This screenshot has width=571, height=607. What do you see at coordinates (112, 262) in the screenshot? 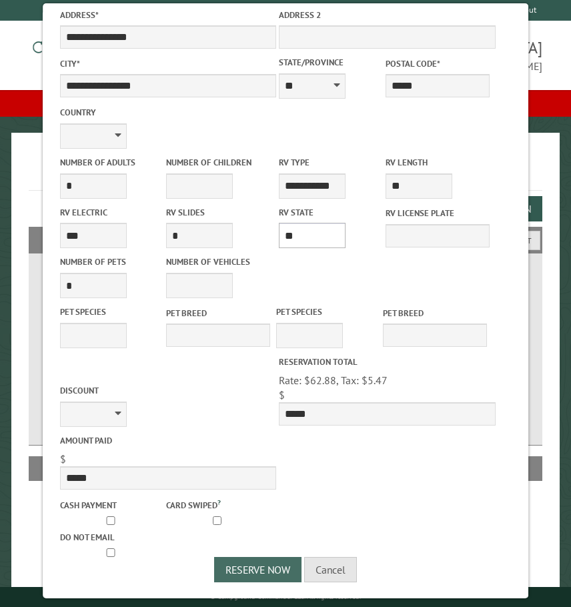
I see `label: Number of Pets` at bounding box center [112, 262].